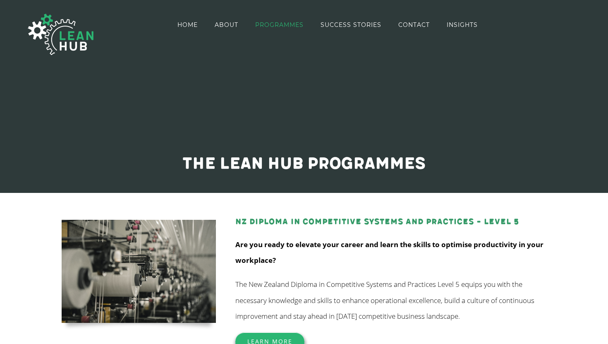 The width and height of the screenshot is (608, 344). I want to click on a: CONTACT, so click(414, 24).